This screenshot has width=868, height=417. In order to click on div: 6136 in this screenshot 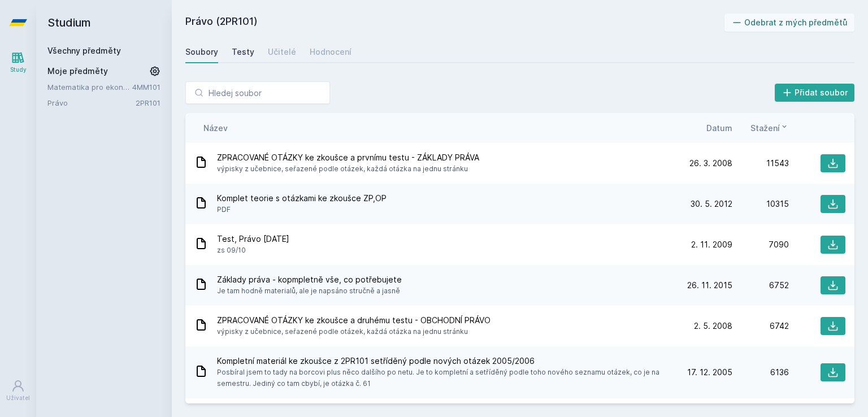, I will do `click(760, 373)`.